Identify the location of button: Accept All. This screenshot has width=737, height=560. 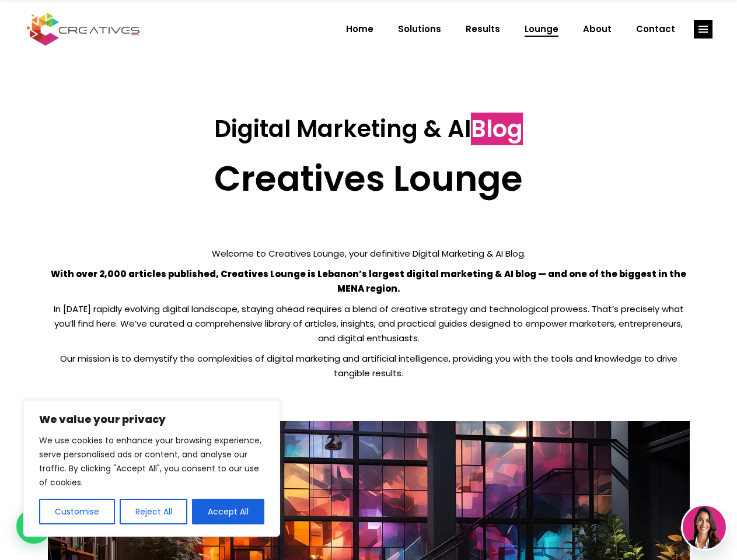
(228, 512).